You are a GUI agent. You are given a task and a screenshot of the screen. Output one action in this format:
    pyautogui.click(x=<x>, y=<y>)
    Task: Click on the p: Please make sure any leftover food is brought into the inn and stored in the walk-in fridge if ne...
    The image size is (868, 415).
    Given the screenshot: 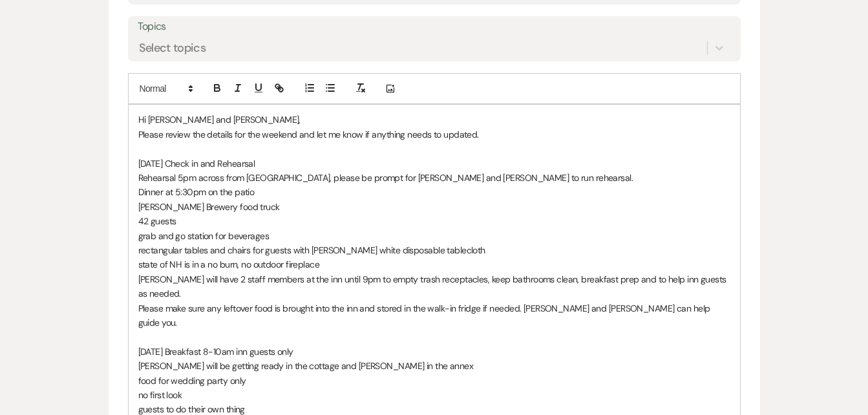 What is the action you would take?
    pyautogui.click(x=435, y=315)
    